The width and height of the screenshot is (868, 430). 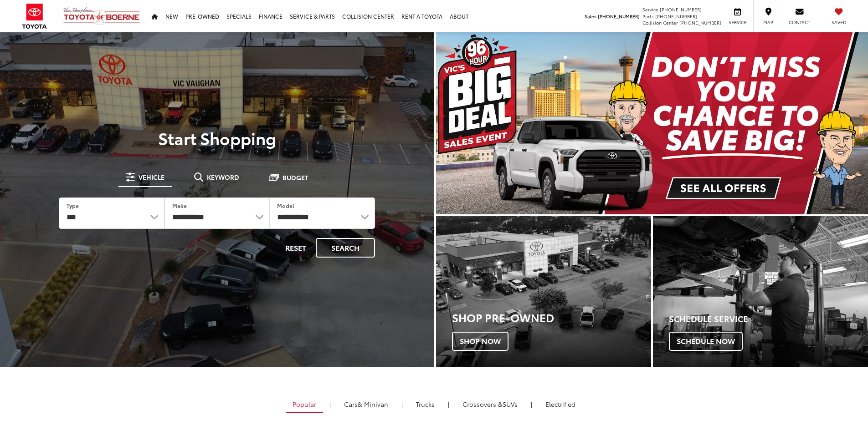 I want to click on button: Search, so click(x=346, y=248).